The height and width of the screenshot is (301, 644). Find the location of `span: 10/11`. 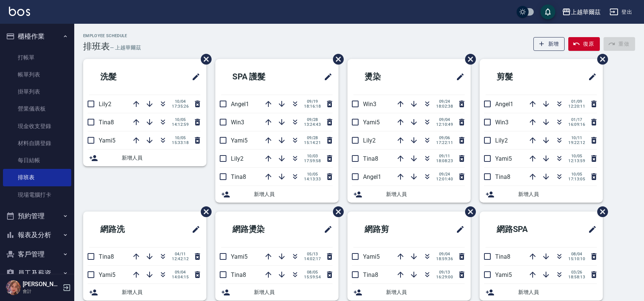

span: 10/11 is located at coordinates (576, 138).